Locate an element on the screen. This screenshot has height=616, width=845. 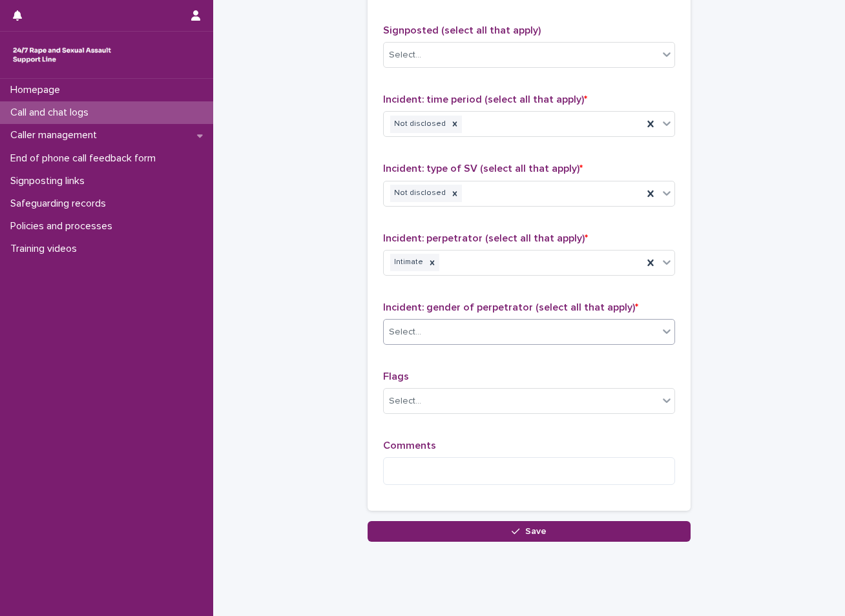
span: Signposted (select all that apply) is located at coordinates (462, 31).